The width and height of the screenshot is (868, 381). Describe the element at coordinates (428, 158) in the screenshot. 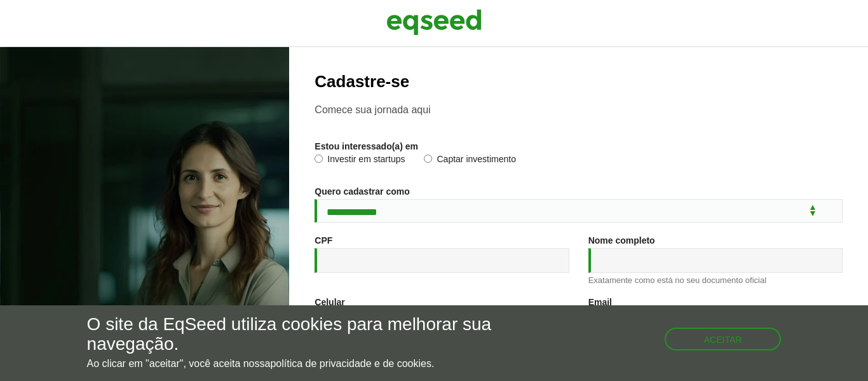

I see `input: Captar investimento` at that location.